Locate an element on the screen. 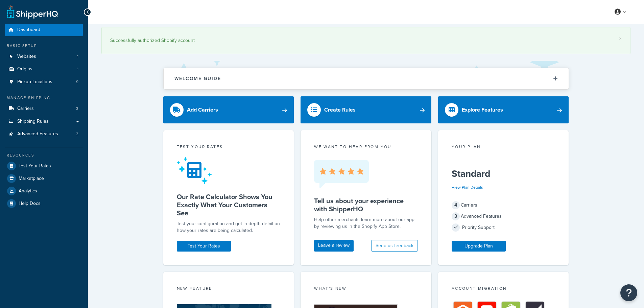 The height and width of the screenshot is (308, 644). button: Open Resource Center is located at coordinates (629, 293).